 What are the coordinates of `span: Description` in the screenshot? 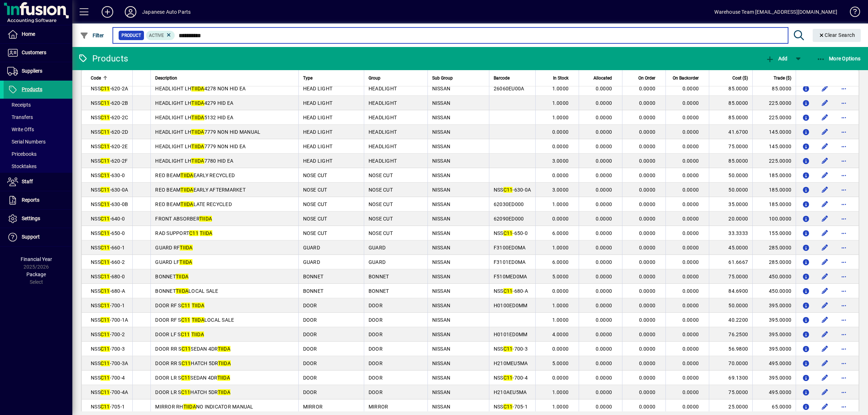 It's located at (166, 78).